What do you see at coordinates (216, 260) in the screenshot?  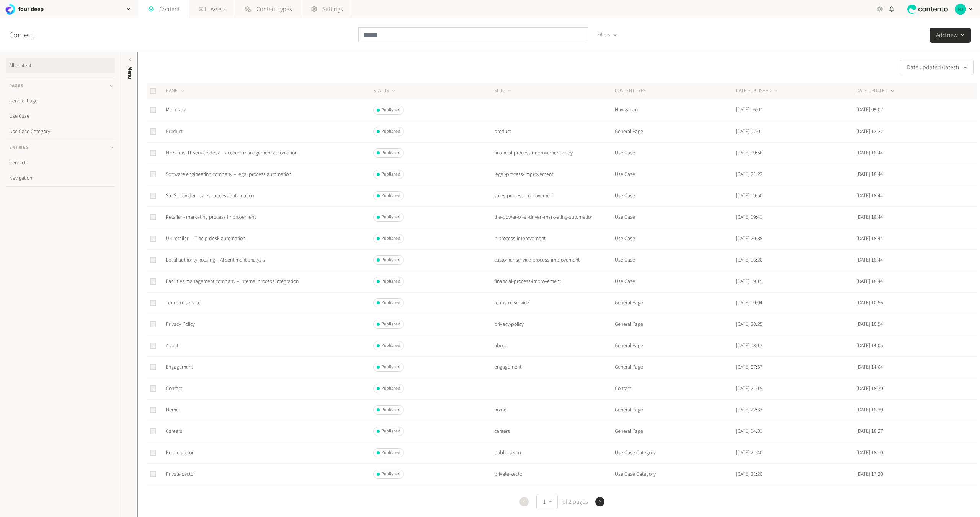 I see `a: Local authority housing – AI sentiment analysis` at bounding box center [216, 260].